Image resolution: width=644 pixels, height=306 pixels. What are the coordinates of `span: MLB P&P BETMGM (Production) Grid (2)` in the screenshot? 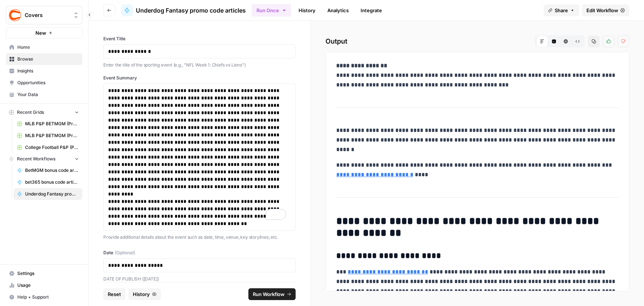 It's located at (52, 136).